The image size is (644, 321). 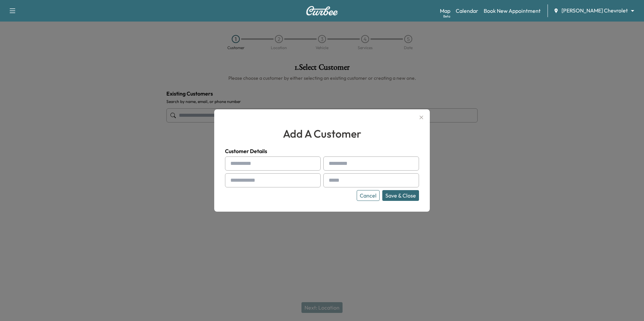 What do you see at coordinates (512, 11) in the screenshot?
I see `a: Book New Appointment` at bounding box center [512, 11].